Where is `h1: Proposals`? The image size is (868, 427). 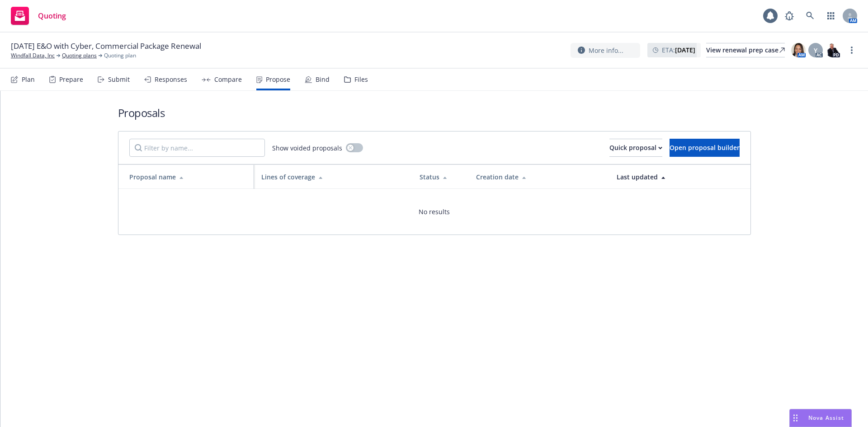 h1: Proposals is located at coordinates (435, 113).